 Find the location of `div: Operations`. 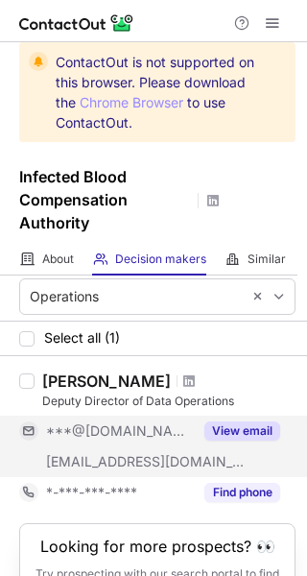

div: Operations is located at coordinates (64, 297).